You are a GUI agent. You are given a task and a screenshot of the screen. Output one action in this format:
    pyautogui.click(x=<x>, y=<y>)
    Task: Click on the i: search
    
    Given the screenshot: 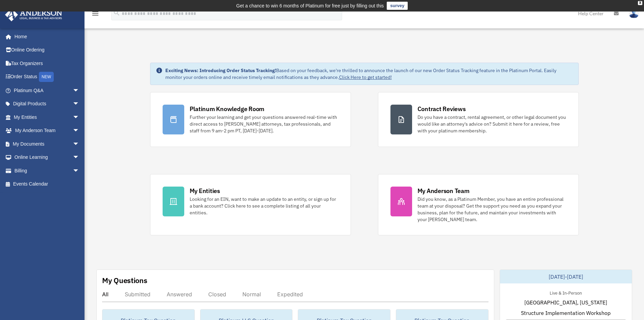 What is the action you would take?
    pyautogui.click(x=116, y=13)
    